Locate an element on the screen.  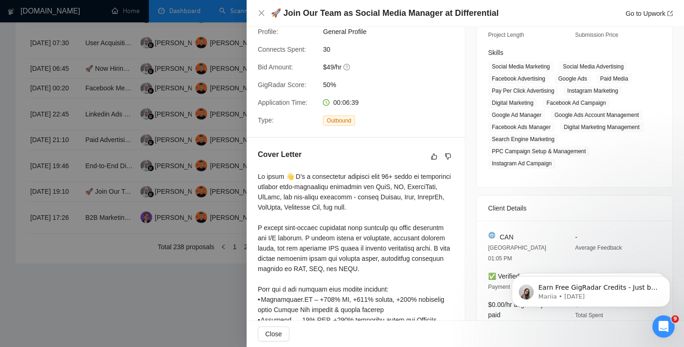
span: Project Length is located at coordinates (506, 35).